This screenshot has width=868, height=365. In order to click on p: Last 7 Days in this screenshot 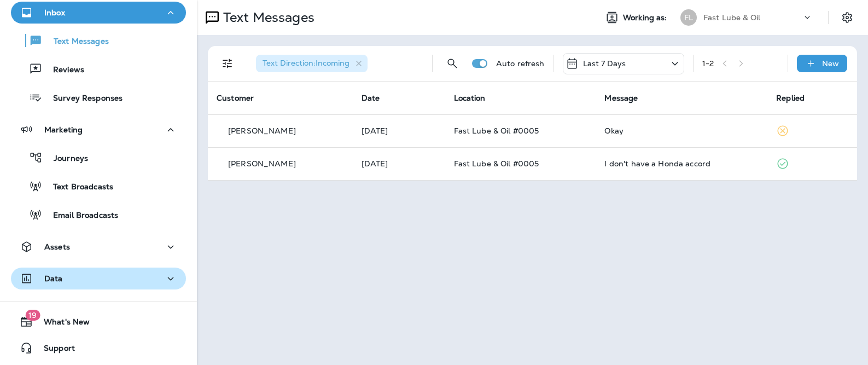, I will do `click(604, 63)`.